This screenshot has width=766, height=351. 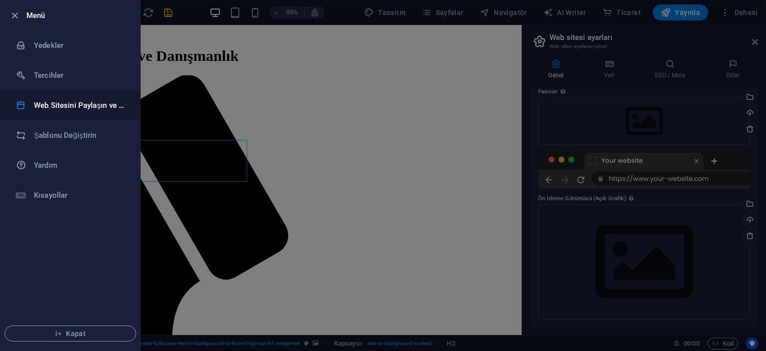 What do you see at coordinates (80, 195) in the screenshot?
I see `h6: Kısayollar` at bounding box center [80, 195].